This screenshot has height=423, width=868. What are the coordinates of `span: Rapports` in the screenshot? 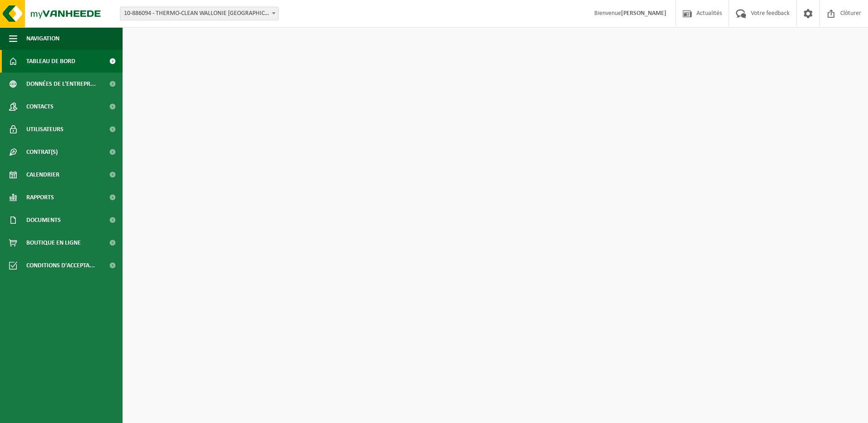 It's located at (40, 197).